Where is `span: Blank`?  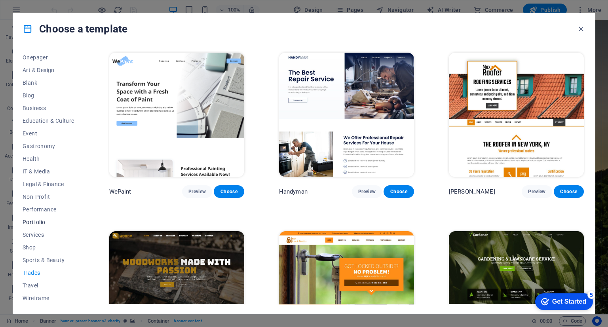
span: Blank is located at coordinates (48, 83).